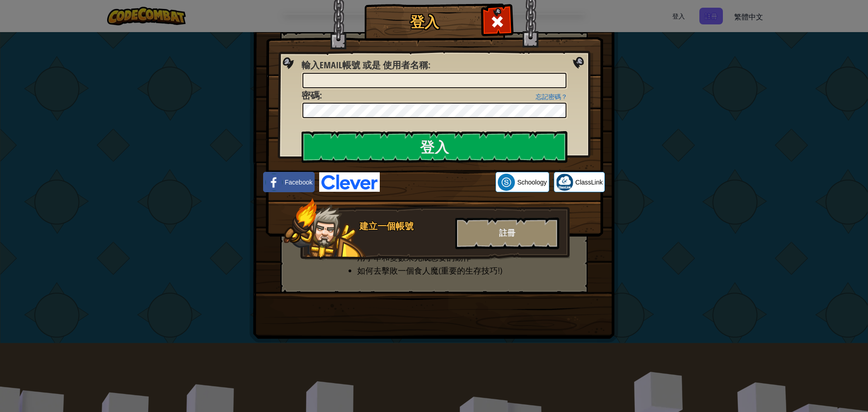  I want to click on span: 輸入Email帳號 或是 使用者名稱, so click(365, 65).